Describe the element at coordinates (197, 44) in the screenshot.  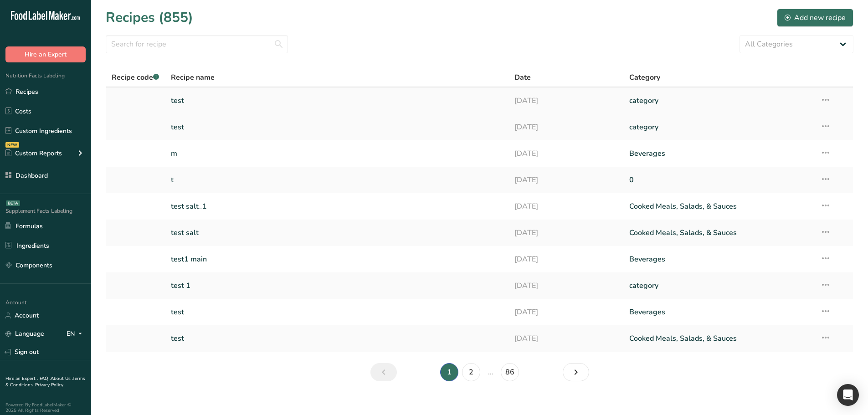
I see `input: Search for recipe` at that location.